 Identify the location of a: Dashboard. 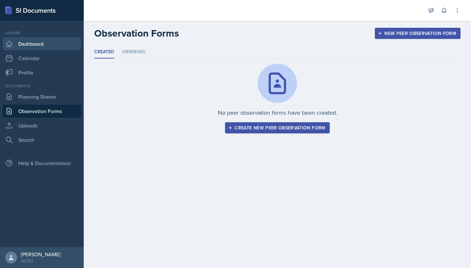
(42, 44).